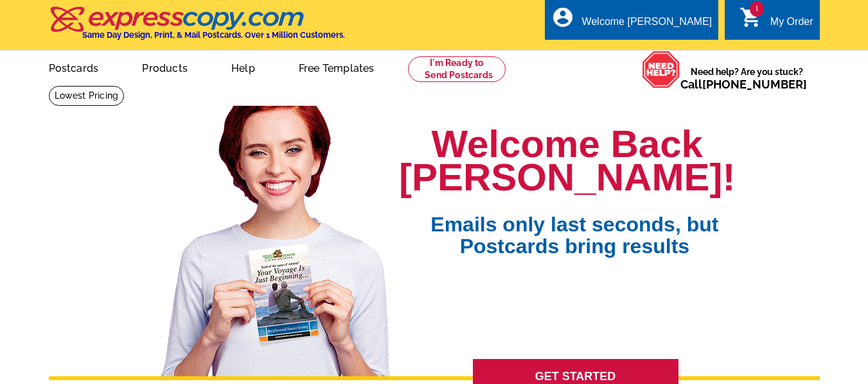  I want to click on a: Same Day Design, Print, & Mail Postcards. Over 1 Million Customers., so click(196, 27).